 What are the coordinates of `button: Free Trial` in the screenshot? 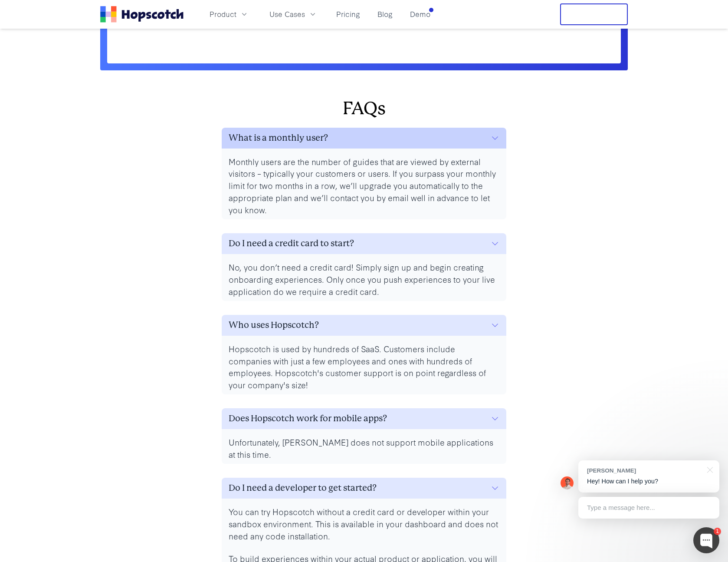 It's located at (593, 14).